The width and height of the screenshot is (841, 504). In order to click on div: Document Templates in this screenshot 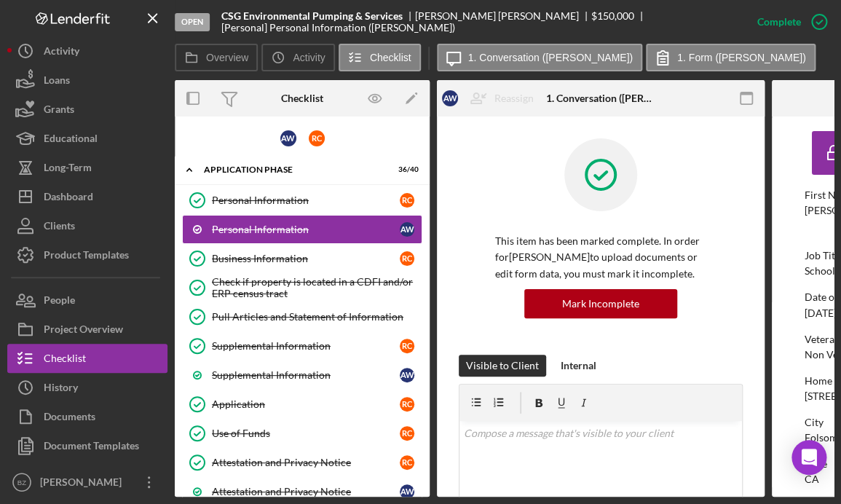, I will do `click(91, 447)`.